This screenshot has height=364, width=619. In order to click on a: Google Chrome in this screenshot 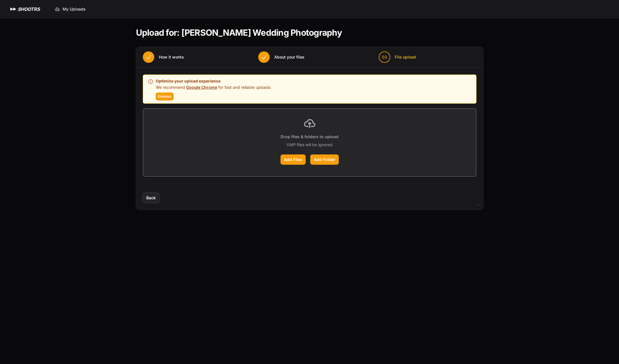, I will do `click(202, 87)`.